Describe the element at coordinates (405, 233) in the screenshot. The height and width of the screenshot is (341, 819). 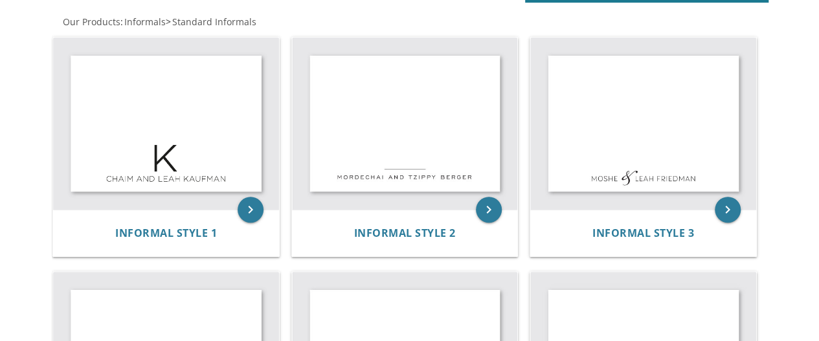
I see `a: Informal Style 2` at that location.